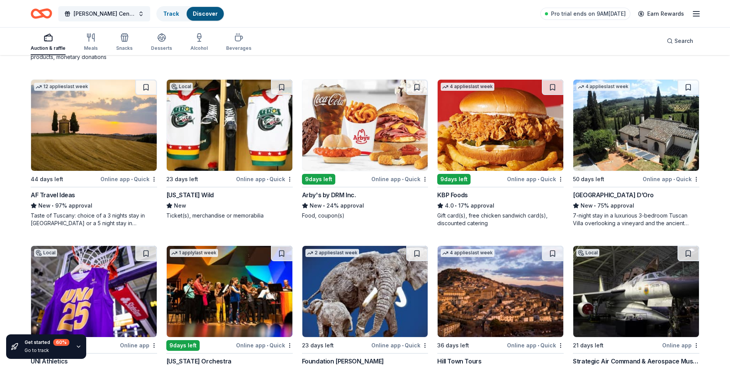  I want to click on img: Image for Iowa Wild, so click(230, 125).